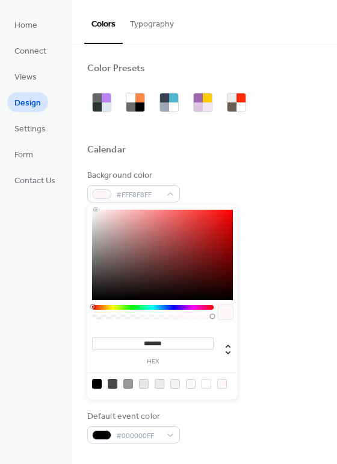 The height and width of the screenshot is (464, 337). Describe the element at coordinates (160, 384) in the screenshot. I see `div: rgb(235, 235, 235)` at that location.